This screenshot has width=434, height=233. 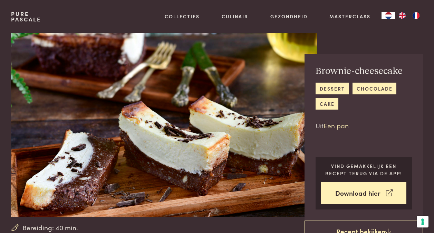 What do you see at coordinates (389, 16) in the screenshot?
I see `div: Language` at bounding box center [389, 16].